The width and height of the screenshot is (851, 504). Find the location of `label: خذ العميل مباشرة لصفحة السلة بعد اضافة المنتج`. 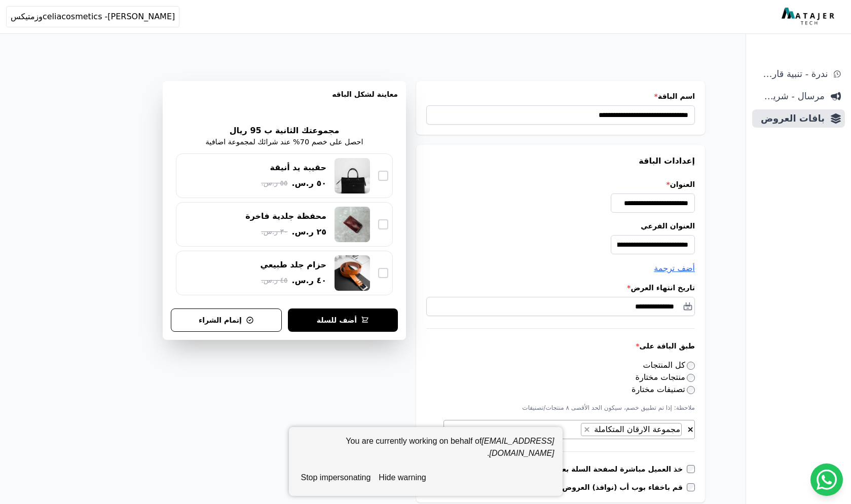

label: خذ العميل مباشرة لصفحة السلة بعد اضافة المنتج is located at coordinates (599, 469).